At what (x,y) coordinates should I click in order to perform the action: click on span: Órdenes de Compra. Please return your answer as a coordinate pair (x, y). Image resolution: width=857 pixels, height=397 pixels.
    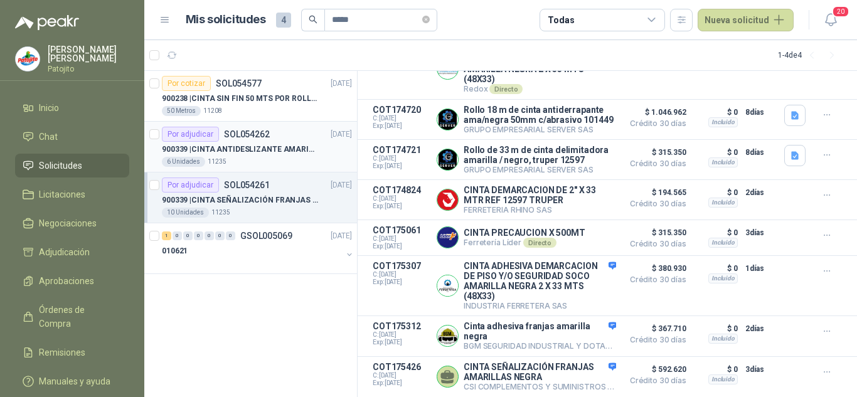
    Looking at the image, I should click on (78, 317).